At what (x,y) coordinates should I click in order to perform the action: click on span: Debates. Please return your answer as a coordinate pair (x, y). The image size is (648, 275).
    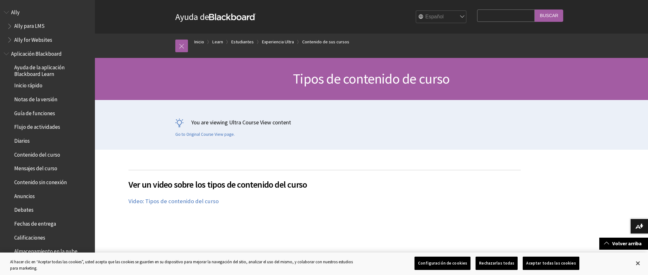
    Looking at the image, I should click on (24, 209).